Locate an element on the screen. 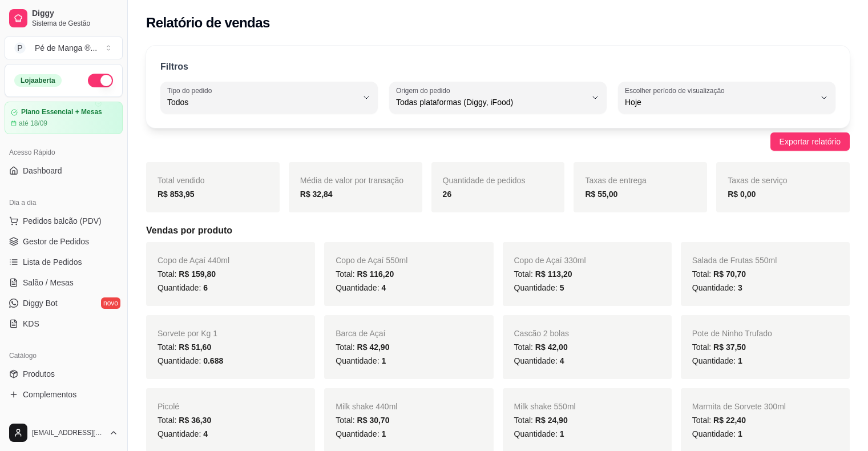 The width and height of the screenshot is (868, 451). a: Complementos is located at coordinates (63, 395).